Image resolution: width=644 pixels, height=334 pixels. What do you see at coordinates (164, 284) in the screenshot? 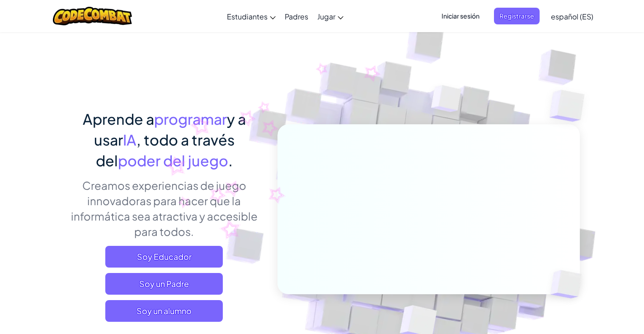
I see `span: Soy un Padre` at bounding box center [164, 284].